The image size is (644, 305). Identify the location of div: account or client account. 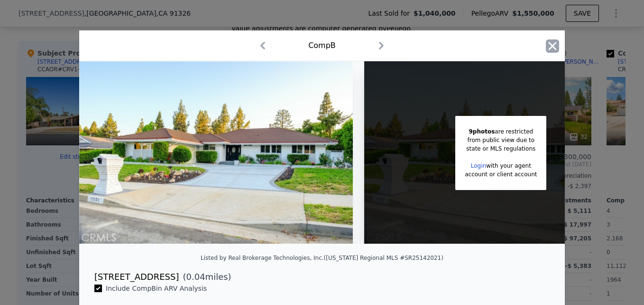
(501, 174).